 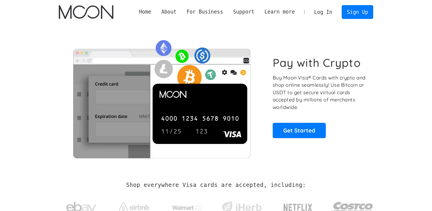 I want to click on a: Sign Up, so click(x=358, y=12).